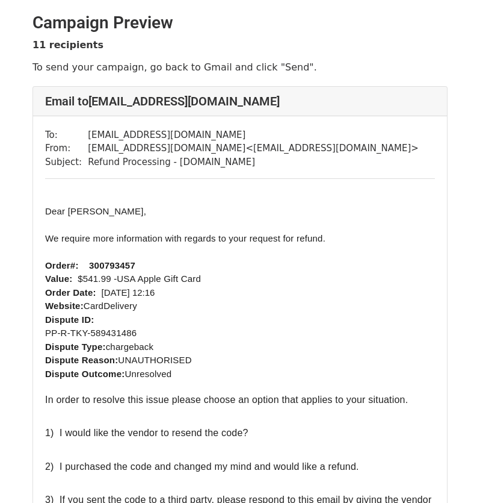  Describe the element at coordinates (159, 278) in the screenshot. I see `span: USA Apple Gift Card` at that location.